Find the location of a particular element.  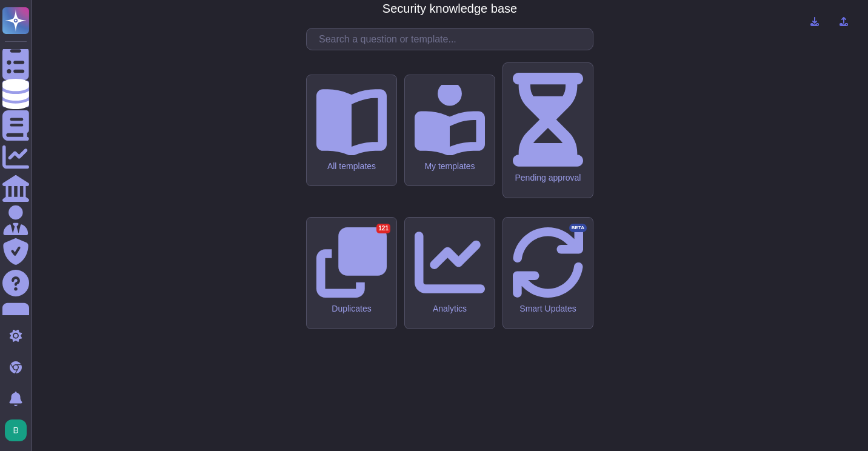

div: BETA is located at coordinates (578, 228).